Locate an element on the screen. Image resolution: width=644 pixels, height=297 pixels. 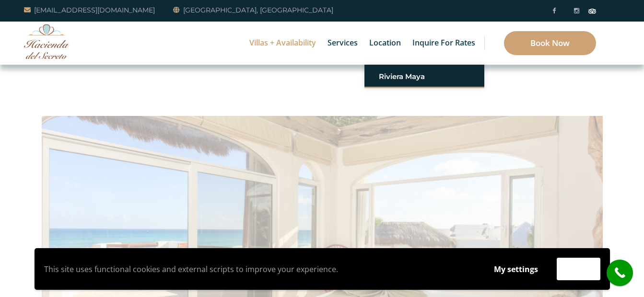
i: call is located at coordinates (619, 273).